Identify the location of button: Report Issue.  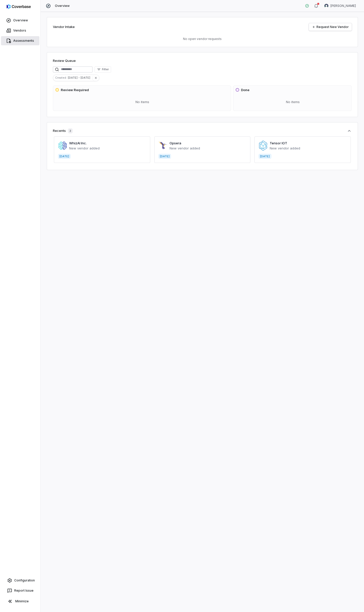
(20, 591).